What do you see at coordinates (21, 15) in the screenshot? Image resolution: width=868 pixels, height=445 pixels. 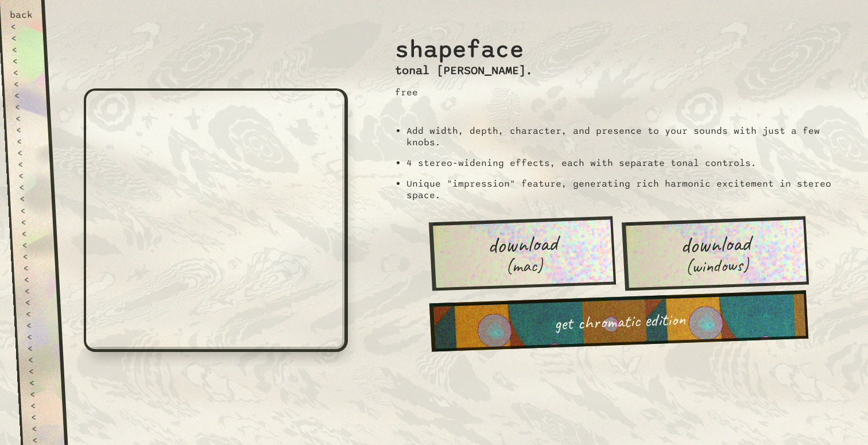 I see `div: back` at bounding box center [21, 15].